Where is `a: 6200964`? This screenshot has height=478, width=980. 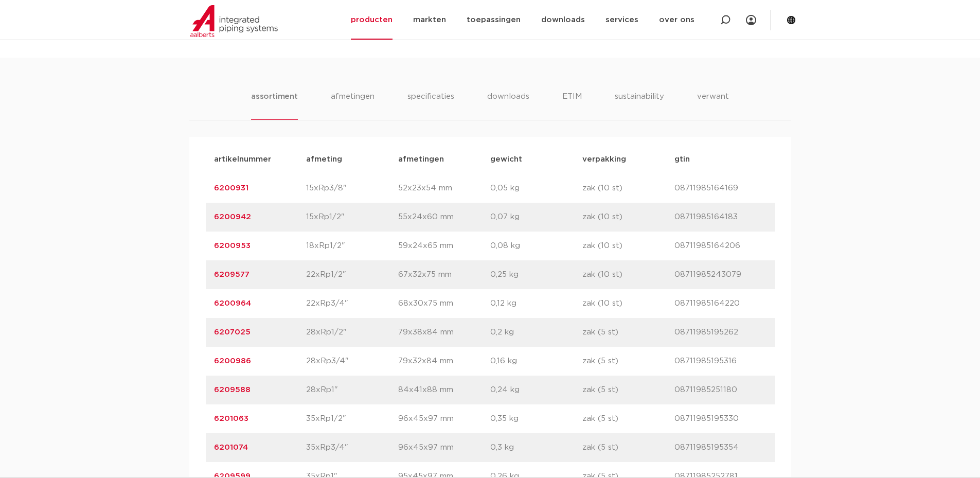 a: 6200964 is located at coordinates (233, 303).